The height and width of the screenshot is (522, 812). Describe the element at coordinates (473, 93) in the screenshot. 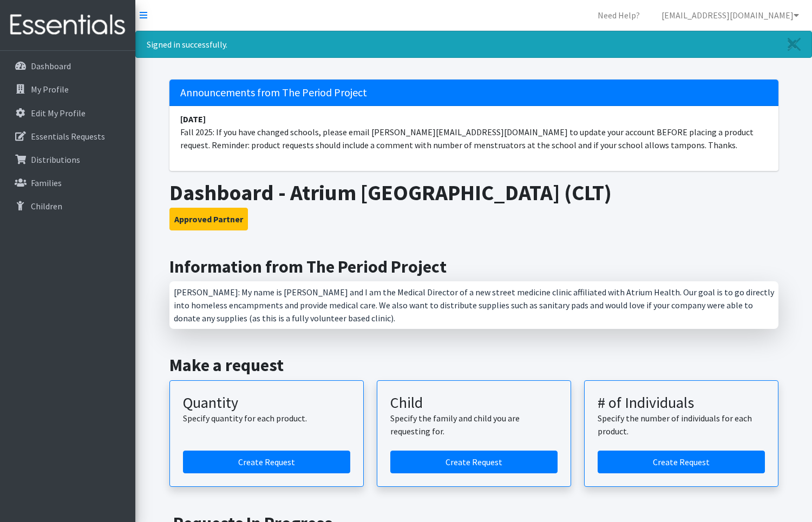

I see `h5: Announcements from The Period Project` at that location.